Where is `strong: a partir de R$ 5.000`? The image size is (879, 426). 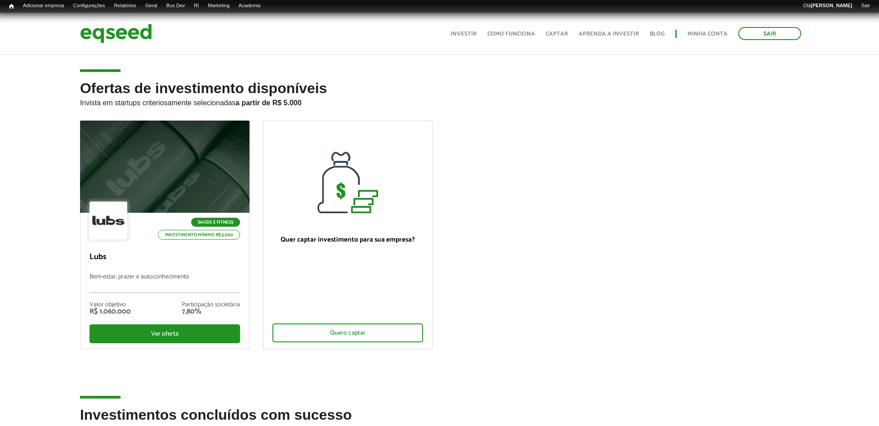 strong: a partir de R$ 5.000 is located at coordinates (268, 103).